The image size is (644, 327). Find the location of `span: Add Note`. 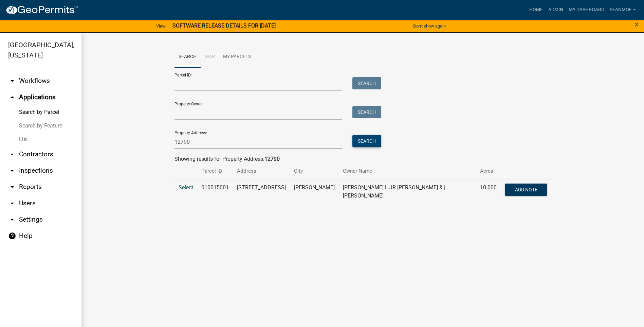

span: Add Note is located at coordinates (526, 189).